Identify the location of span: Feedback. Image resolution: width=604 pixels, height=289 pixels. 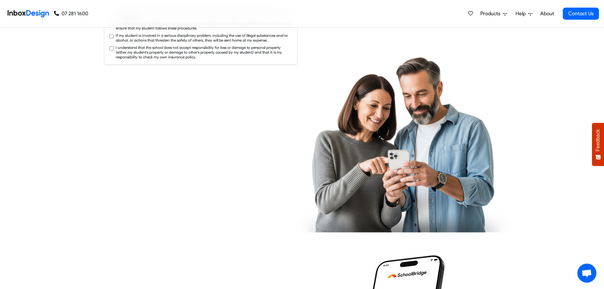
(598, 140).